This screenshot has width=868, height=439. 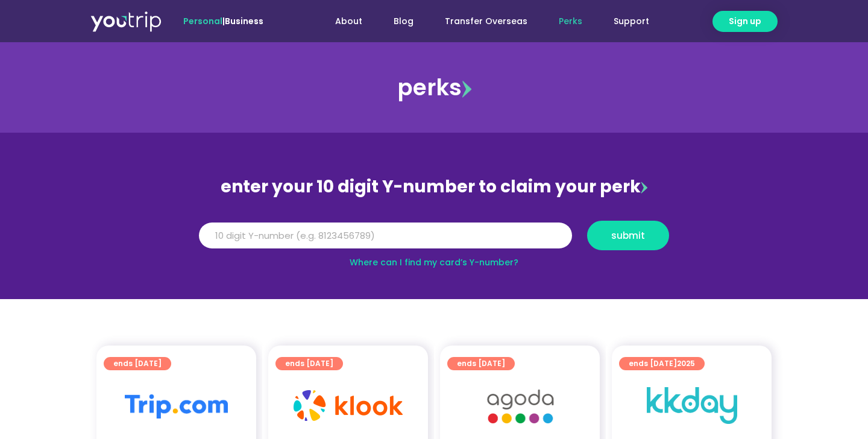 I want to click on a: Business, so click(x=244, y=21).